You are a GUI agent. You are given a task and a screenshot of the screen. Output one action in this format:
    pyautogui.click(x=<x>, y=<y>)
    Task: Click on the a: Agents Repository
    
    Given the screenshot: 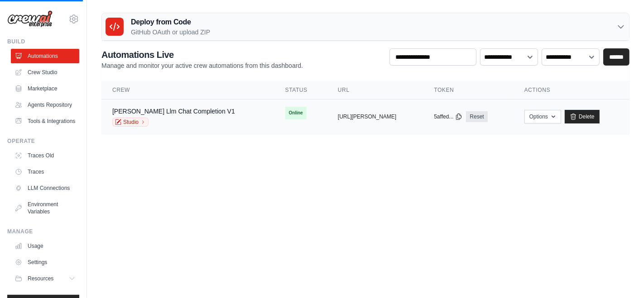 What is the action you would take?
    pyautogui.click(x=45, y=105)
    